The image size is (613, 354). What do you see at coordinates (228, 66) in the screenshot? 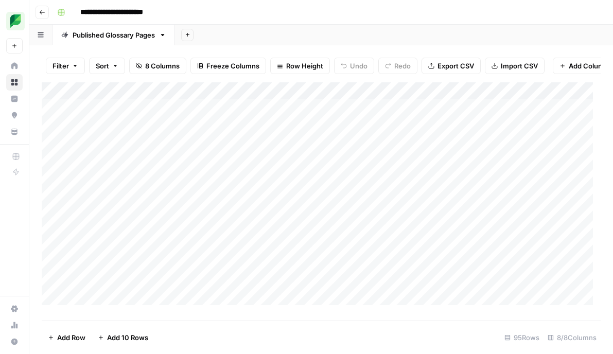
I see `button: Freeze Columns` at bounding box center [228, 66].